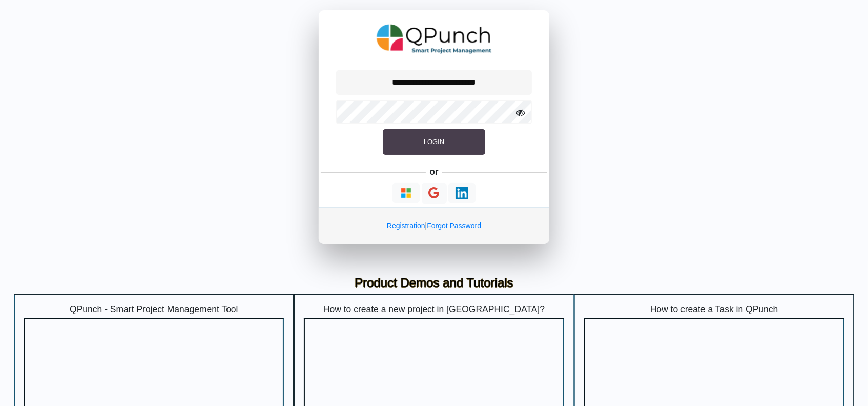 The height and width of the screenshot is (406, 868). Describe the element at coordinates (714, 309) in the screenshot. I see `h5: How to create a Task in QPunch` at that location.